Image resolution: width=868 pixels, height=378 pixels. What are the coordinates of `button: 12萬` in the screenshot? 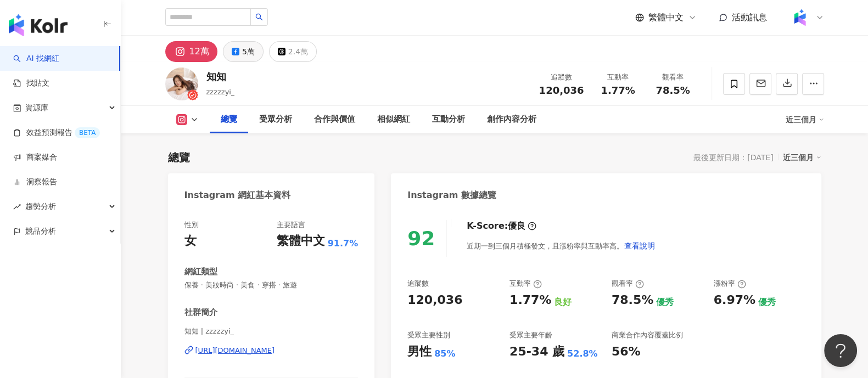 It's located at (191, 52).